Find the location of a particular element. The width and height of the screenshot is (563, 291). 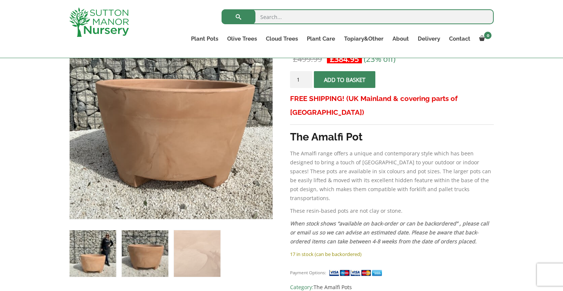

button: Add to basket is located at coordinates (345, 79).